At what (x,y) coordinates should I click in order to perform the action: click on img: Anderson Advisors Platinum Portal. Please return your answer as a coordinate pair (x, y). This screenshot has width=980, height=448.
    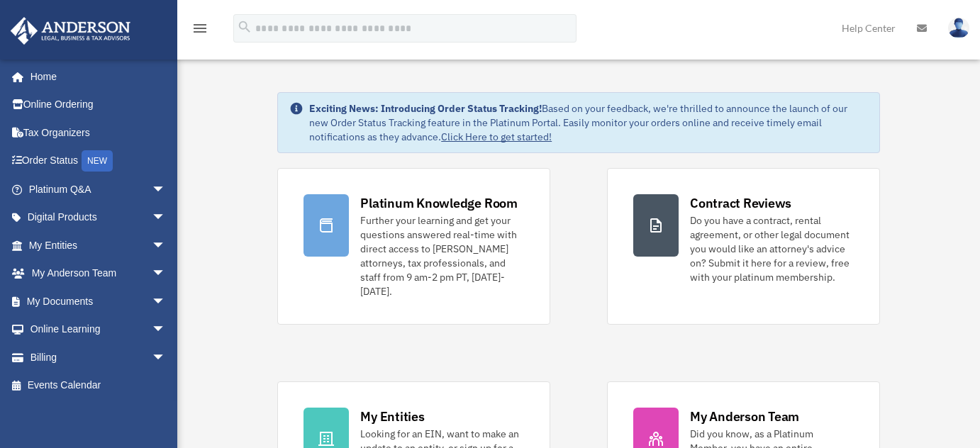
    Looking at the image, I should click on (71, 30).